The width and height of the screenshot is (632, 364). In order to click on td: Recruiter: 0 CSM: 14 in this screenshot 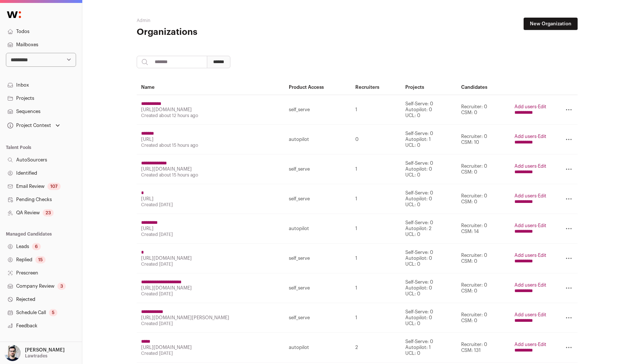, I will do `click(484, 229)`.